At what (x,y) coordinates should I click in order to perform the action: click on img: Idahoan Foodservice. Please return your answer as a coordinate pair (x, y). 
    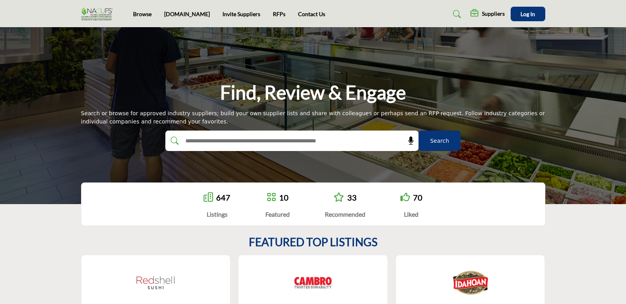
    Looking at the image, I should click on (471, 283).